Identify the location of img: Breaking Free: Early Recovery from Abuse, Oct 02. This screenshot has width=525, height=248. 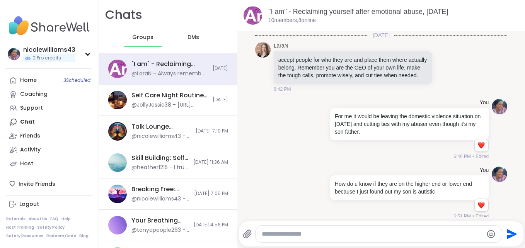
(118, 194).